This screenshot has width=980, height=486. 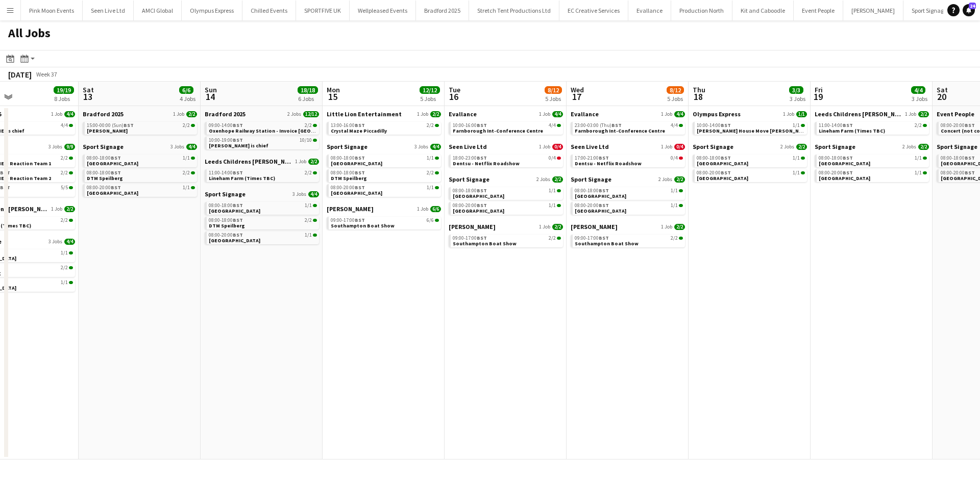 What do you see at coordinates (322, 10) in the screenshot?
I see `button: SPORTFIVE UK` at bounding box center [322, 10].